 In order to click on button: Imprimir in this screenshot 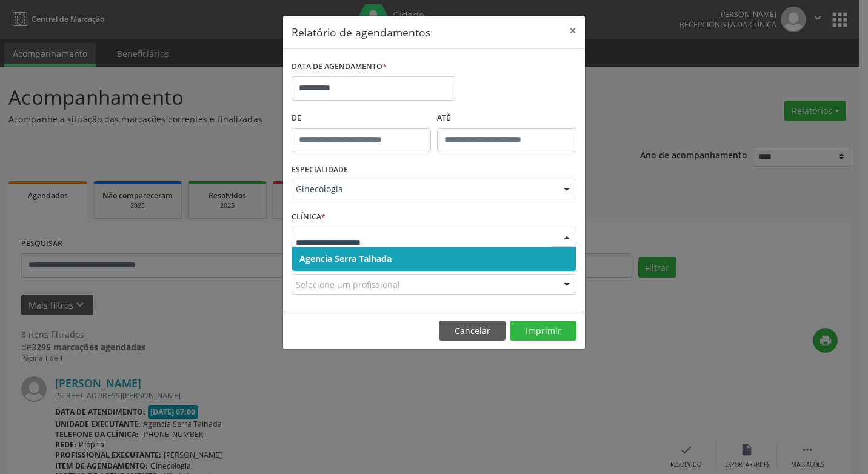, I will do `click(543, 331)`.